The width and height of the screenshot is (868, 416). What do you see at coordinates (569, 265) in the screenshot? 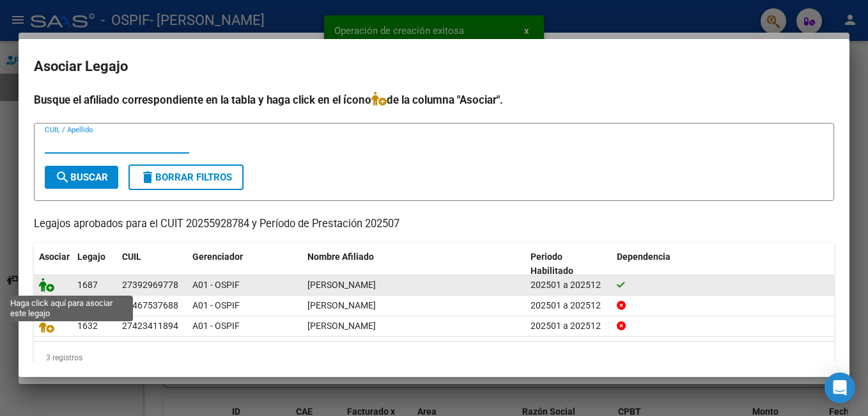
I see `datatable-header-cell: Periodo Habilitado` at bounding box center [569, 265].